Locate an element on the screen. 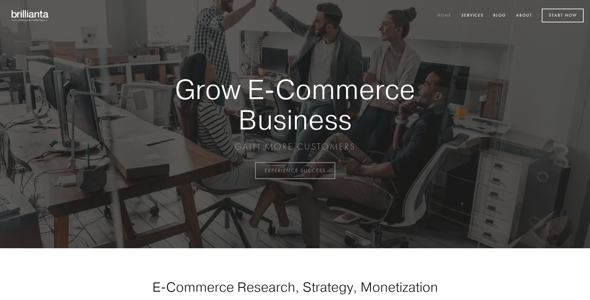  a: EXPERIENCE SUCCESS is located at coordinates (295, 171).